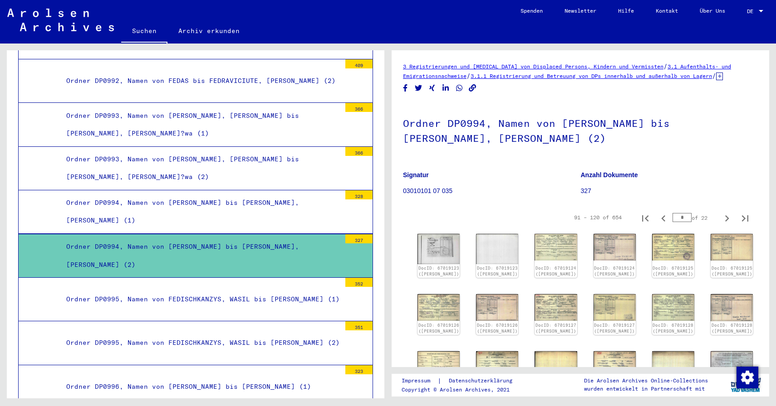 The image size is (776, 406). What do you see at coordinates (462, 390) in the screenshot?
I see `p: Copyright © Arolsen Archives, 2021` at bounding box center [462, 390].